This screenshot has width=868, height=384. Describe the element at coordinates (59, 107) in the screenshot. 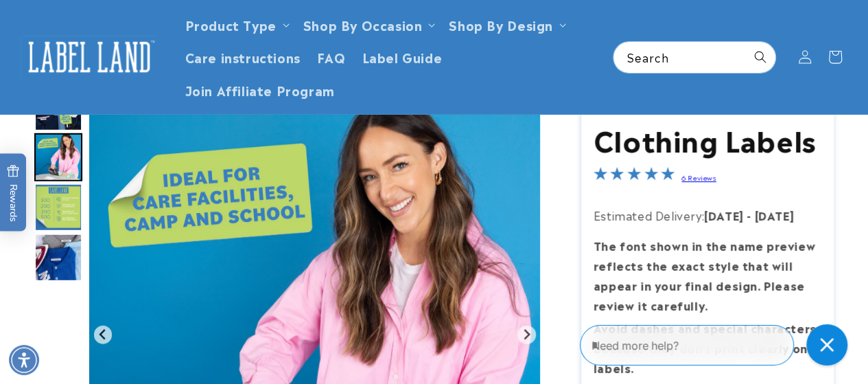

I see `div: Go to slide 8` at that location.